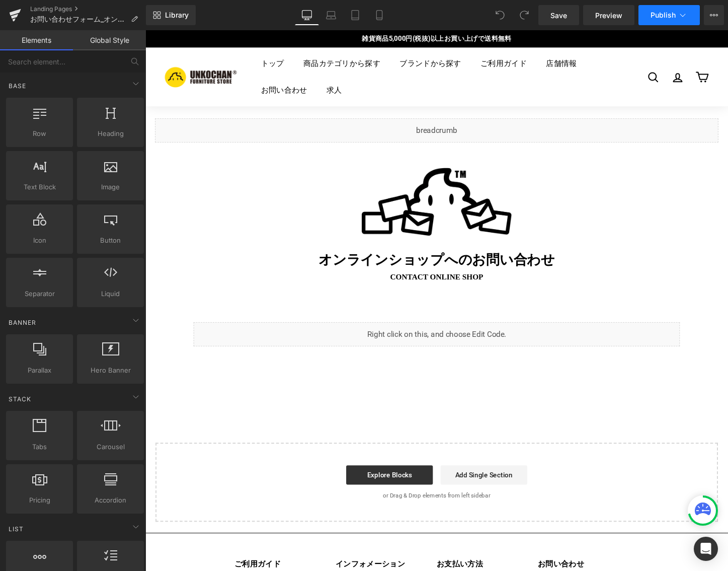  Describe the element at coordinates (39, 186) in the screenshot. I see `span: Text Block` at that location.